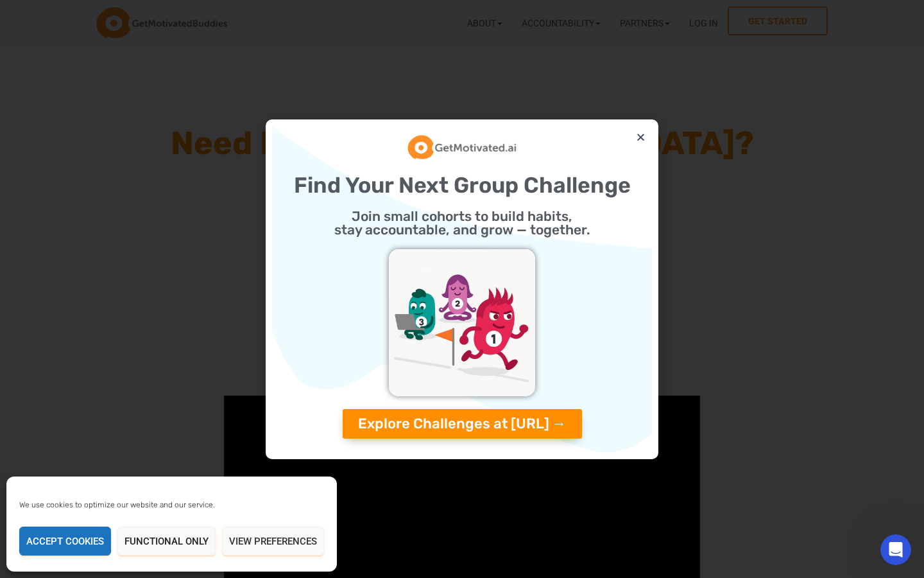  I want to click on button: View preferences, so click(273, 541).